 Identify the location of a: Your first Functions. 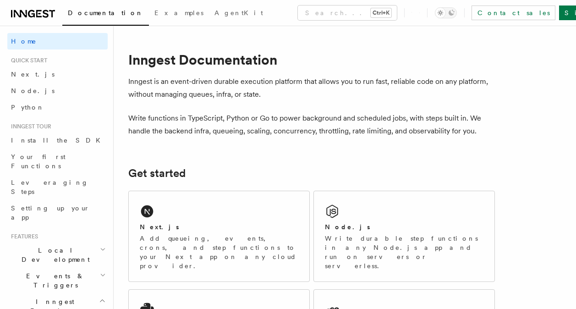
(57, 161).